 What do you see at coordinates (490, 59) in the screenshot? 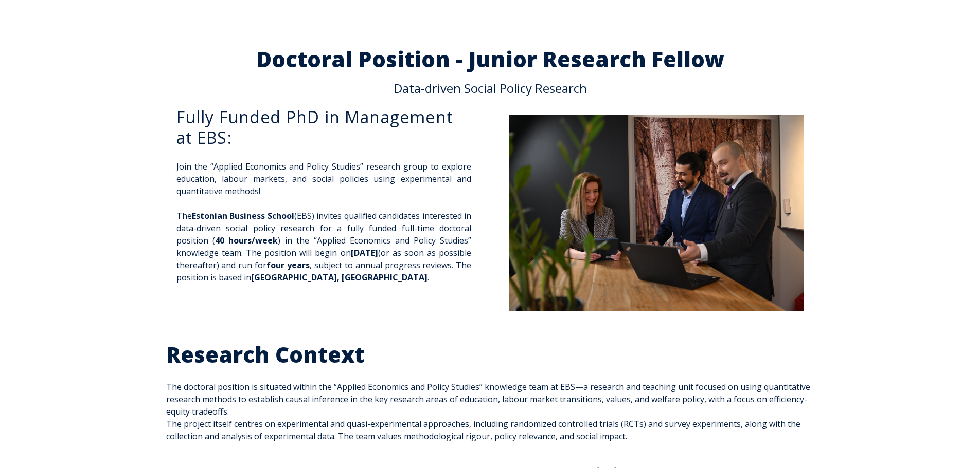
I see `h2: Doctoral Position - Junior Research Fellow` at bounding box center [490, 59].